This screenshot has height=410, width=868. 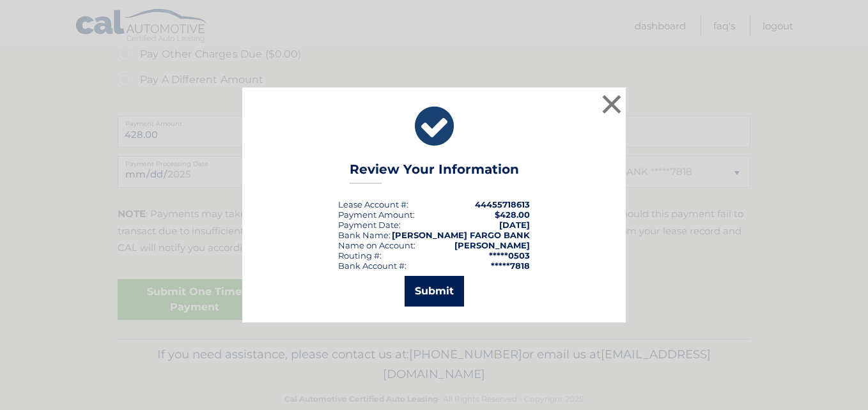 I want to click on div: Bank Name:, so click(x=364, y=235).